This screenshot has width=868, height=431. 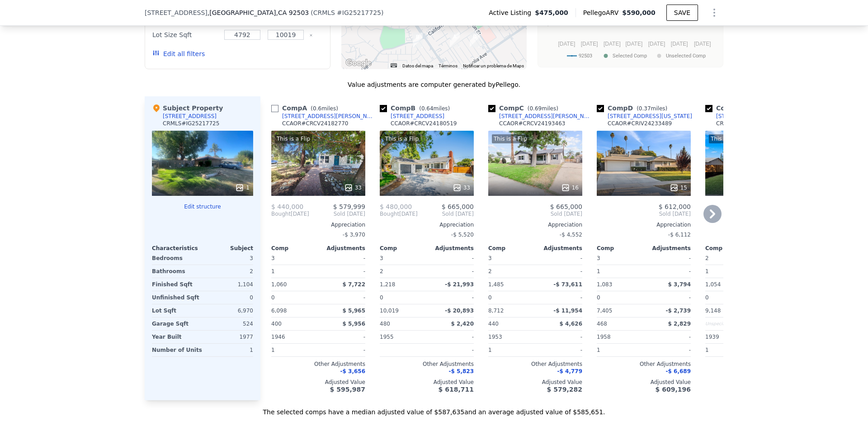 What do you see at coordinates (353, 323) in the screenshot?
I see `span: $ 5,956` at bounding box center [353, 323].